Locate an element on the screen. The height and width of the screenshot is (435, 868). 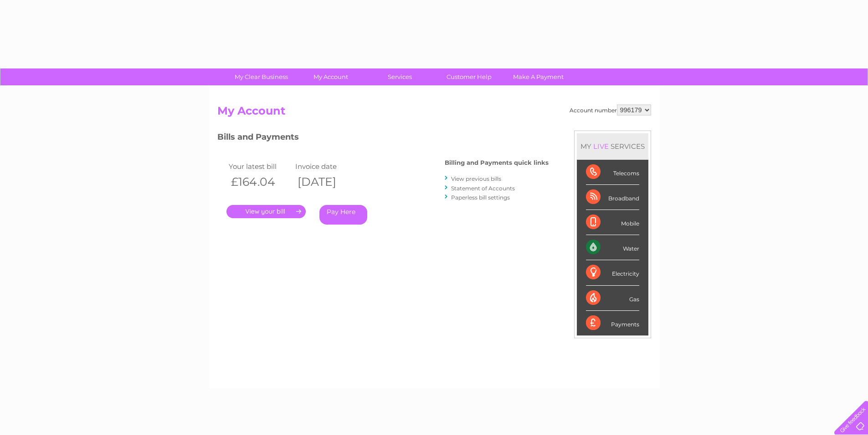
a: My Account is located at coordinates (330, 77).